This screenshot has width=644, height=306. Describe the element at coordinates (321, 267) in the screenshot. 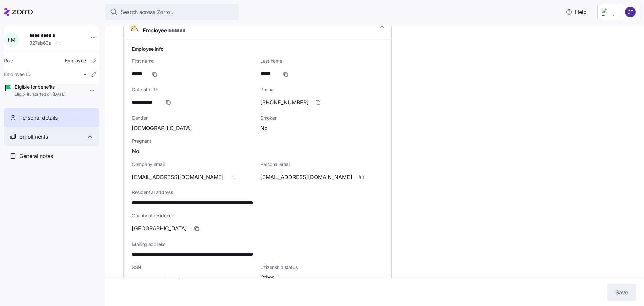

I see `span: Citizenship status` at that location.